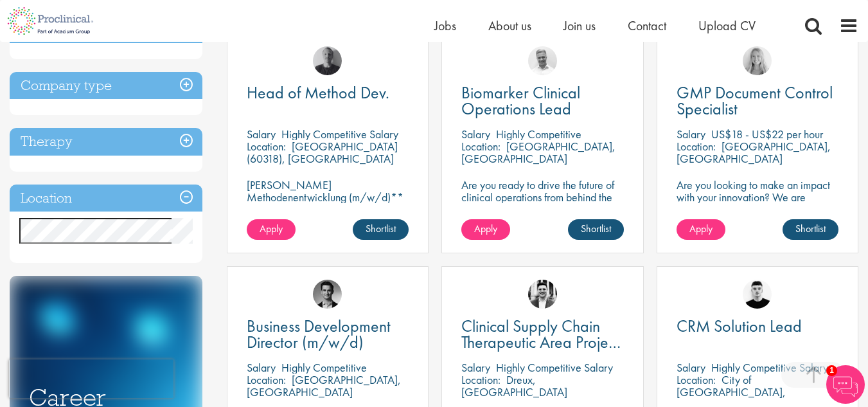 Image resolution: width=868 pixels, height=407 pixels. I want to click on span: Clinical Supply Chain Therapeutic Area Project Manager, so click(541, 342).